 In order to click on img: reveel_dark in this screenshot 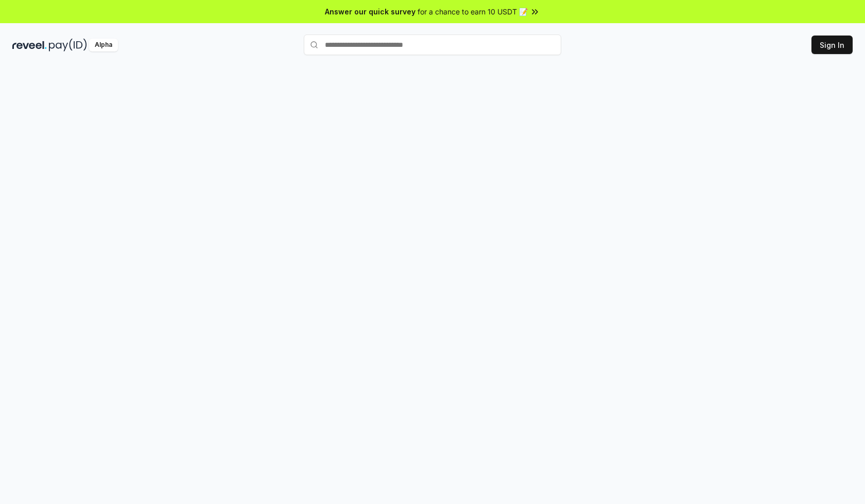, I will do `click(29, 45)`.